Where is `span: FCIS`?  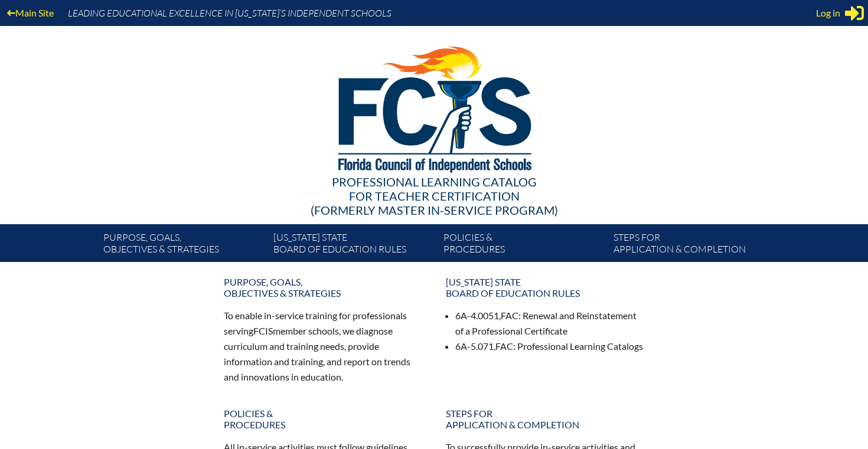
span: FCIS is located at coordinates (263, 330).